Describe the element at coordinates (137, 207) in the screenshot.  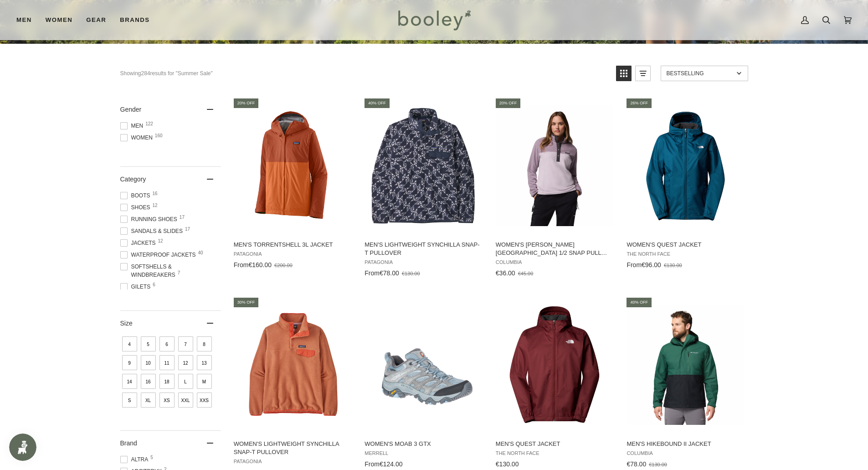
I see `span: Shoes` at that location.